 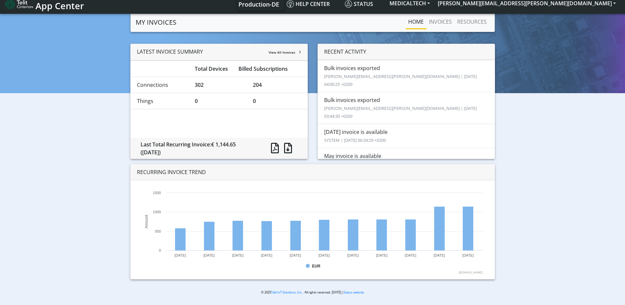 I want to click on div: Things, so click(x=161, y=101).